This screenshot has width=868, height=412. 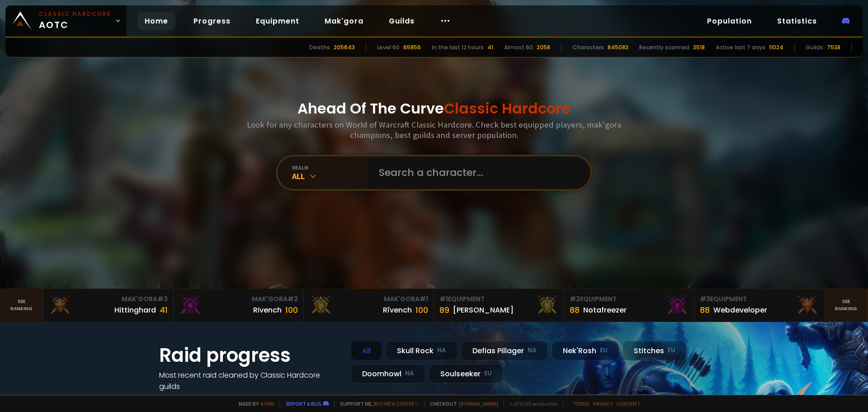 I want to click on span: Support me,, so click(x=376, y=404).